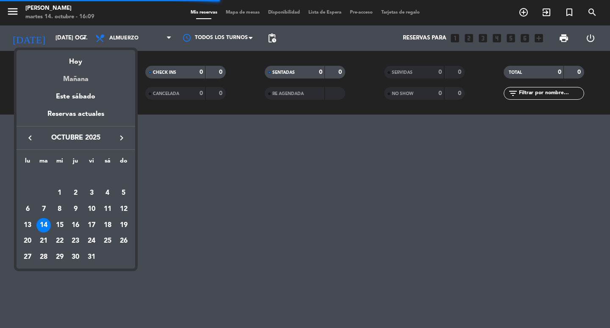 This screenshot has width=610, height=328. Describe the element at coordinates (124, 209) in the screenshot. I see `td: 12 de octubre de 2025` at that location.